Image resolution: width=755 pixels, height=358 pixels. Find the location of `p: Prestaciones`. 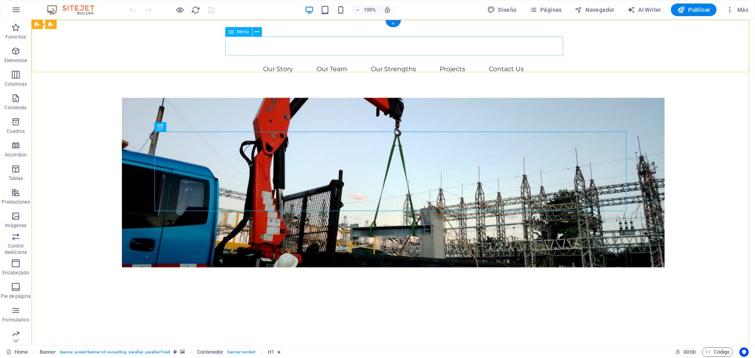

p: Prestaciones is located at coordinates (15, 202).